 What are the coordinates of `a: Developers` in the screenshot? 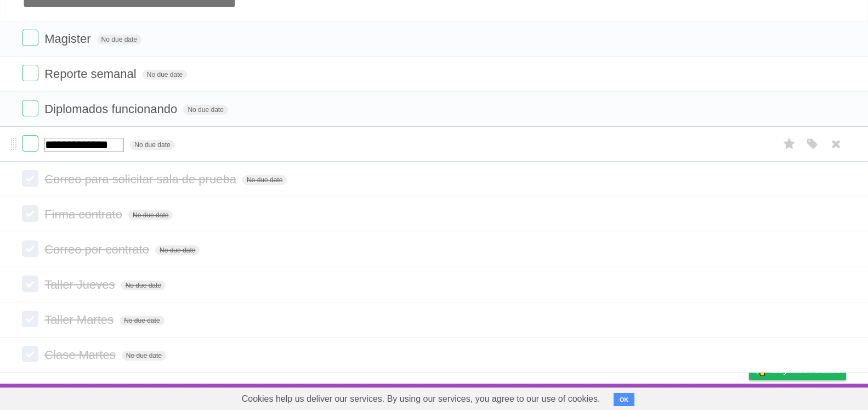 It's located at (661, 397).